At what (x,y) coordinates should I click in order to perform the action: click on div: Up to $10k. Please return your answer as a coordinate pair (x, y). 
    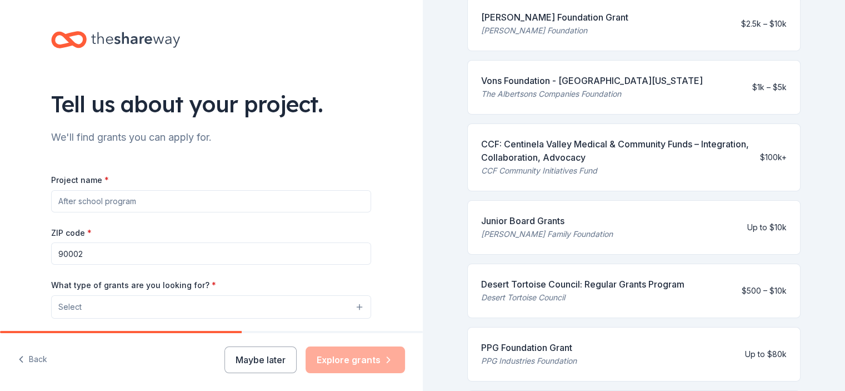
    Looking at the image, I should click on (767, 227).